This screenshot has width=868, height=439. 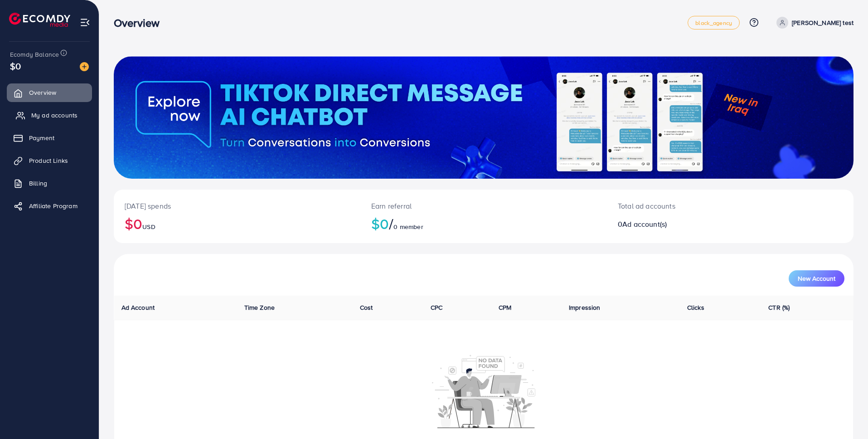 I want to click on a: logo, so click(x=39, y=20).